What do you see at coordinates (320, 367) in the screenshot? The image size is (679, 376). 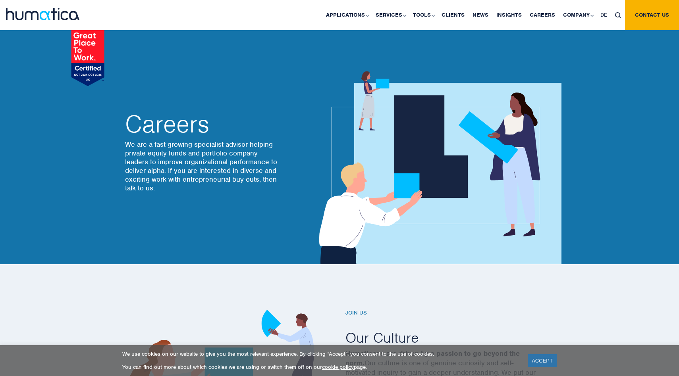 I see `p: You can find out more about which cookies we are using or switch them off on our page.` at bounding box center [320, 367].